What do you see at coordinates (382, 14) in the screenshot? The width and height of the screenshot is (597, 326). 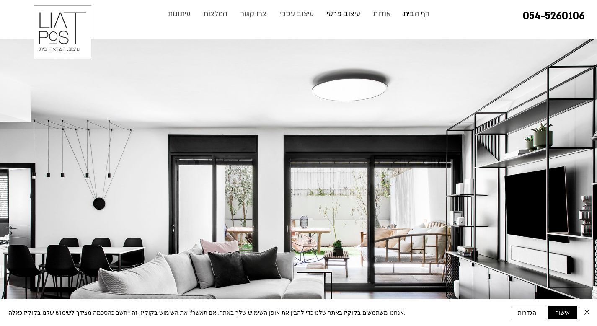 I see `a: אודות` at bounding box center [382, 14].